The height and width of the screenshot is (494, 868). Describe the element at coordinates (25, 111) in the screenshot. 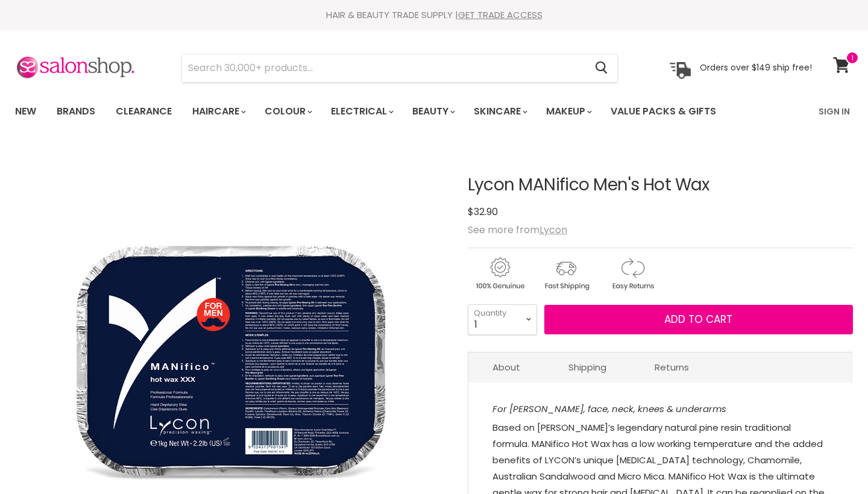

I see `a: New` at that location.